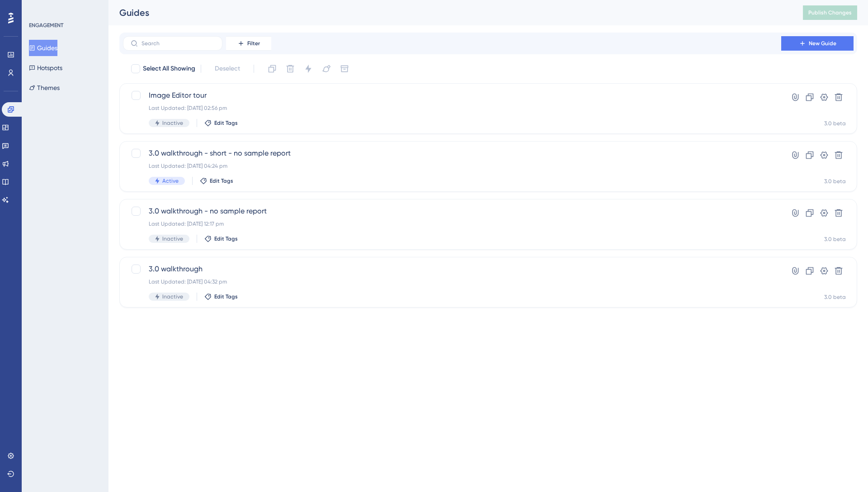 Image resolution: width=868 pixels, height=492 pixels. What do you see at coordinates (818, 43) in the screenshot?
I see `button: New Guide` at bounding box center [818, 43].